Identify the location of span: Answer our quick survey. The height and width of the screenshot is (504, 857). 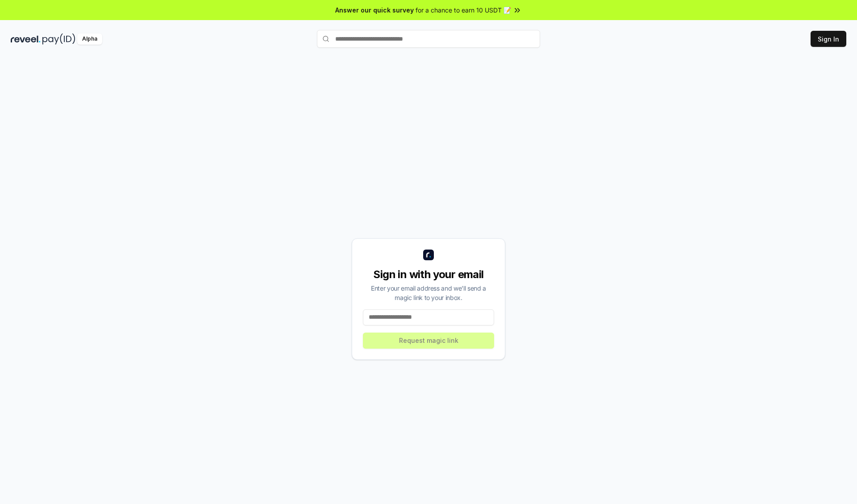
(374, 10).